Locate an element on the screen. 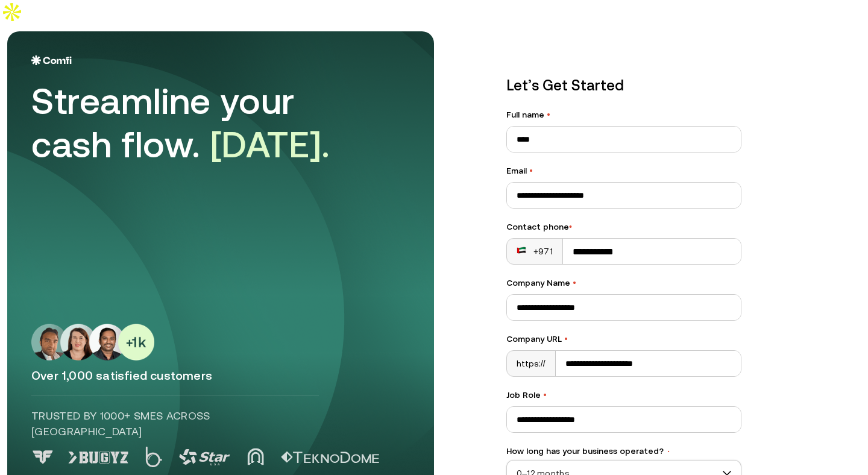 The width and height of the screenshot is (868, 475). p: Over 1,000 satisfied customers is located at coordinates (221, 376).